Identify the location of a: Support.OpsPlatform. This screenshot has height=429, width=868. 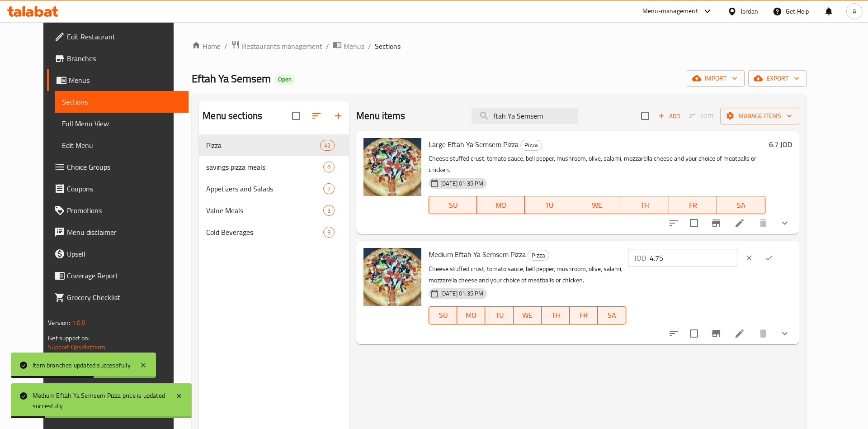
(76, 347).